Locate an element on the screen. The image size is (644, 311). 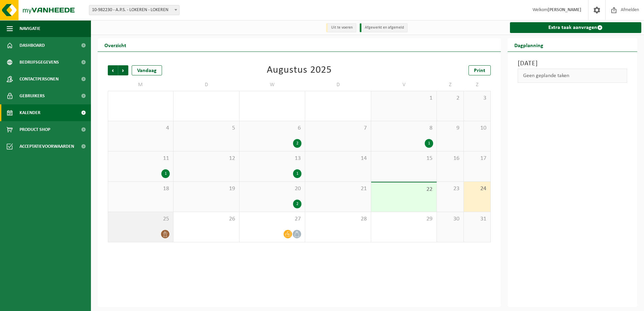
a: Extra taak aanvragen is located at coordinates (576, 27).